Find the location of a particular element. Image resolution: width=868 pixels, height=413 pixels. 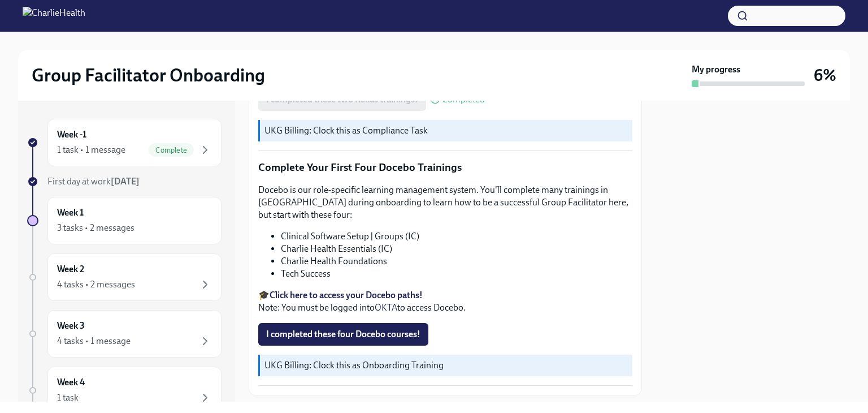

p: Docebo is our role-specific learning management system. You'll complete many trainings in [GEOGRA... is located at coordinates (445, 203).